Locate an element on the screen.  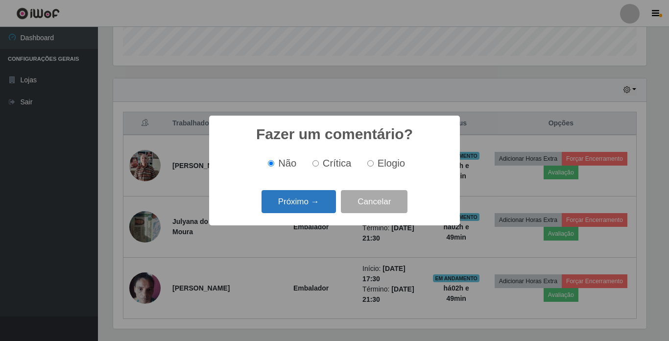
button: Próximo → is located at coordinates (299, 201).